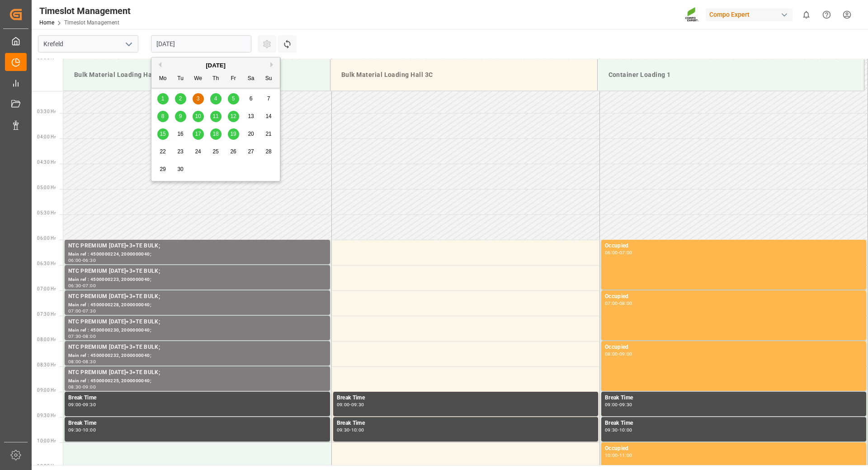 Image resolution: width=868 pixels, height=470 pixels. I want to click on span: 05:30 Hr, so click(46, 213).